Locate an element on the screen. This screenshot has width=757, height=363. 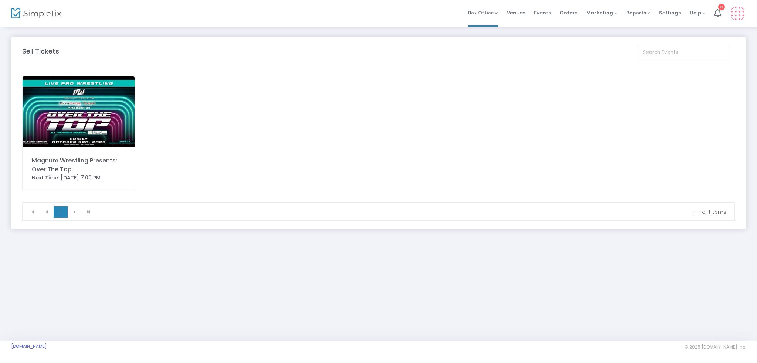
div: Magnum Wrestling Presents: Over The Top is located at coordinates (78, 165).